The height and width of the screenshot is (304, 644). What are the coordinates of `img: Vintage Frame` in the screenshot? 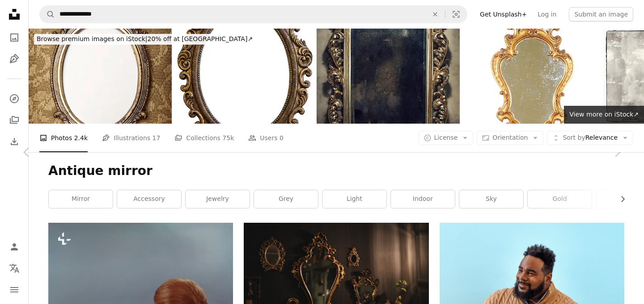 It's located at (244, 76).